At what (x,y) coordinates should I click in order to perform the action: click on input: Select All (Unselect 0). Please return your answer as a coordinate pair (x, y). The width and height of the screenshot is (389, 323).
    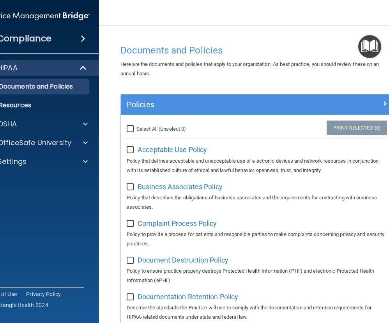
    Looking at the image, I should click on (131, 129).